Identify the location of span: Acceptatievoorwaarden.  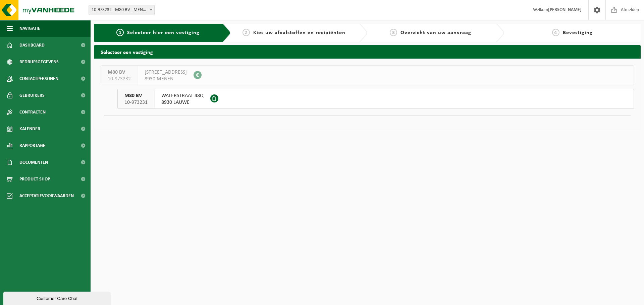
(47, 196).